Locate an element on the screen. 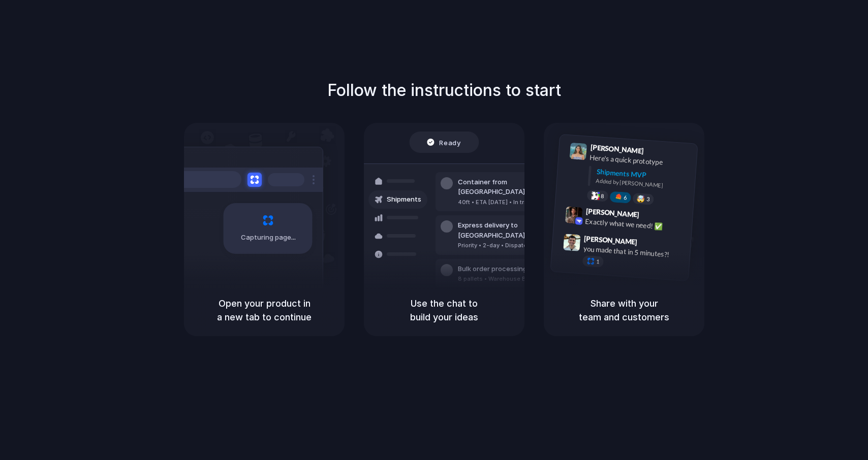 The width and height of the screenshot is (868, 460). span: 6 is located at coordinates (625, 197).